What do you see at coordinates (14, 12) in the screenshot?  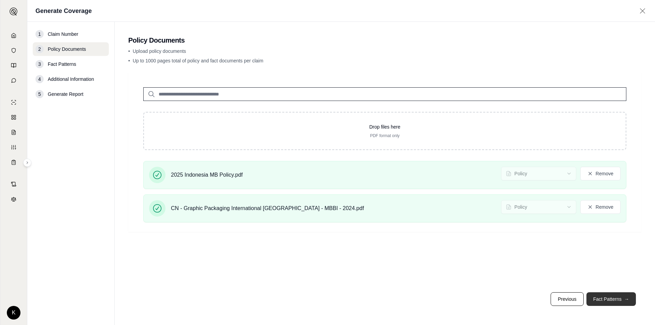 I see `img: Expand sidebar` at bounding box center [14, 12].